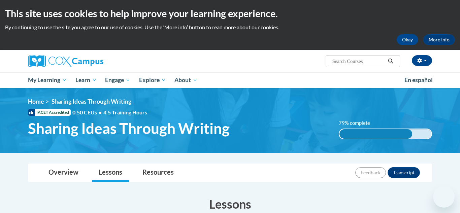 This screenshot has width=460, height=213. Describe the element at coordinates (419, 80) in the screenshot. I see `a: En español` at that location.